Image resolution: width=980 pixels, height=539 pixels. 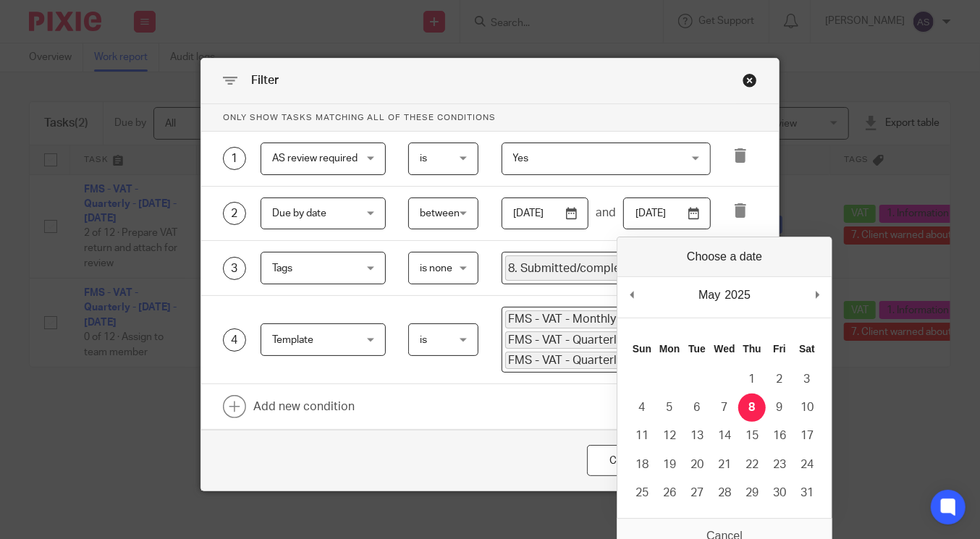 I want to click on button: Previous Month, so click(x=632, y=295).